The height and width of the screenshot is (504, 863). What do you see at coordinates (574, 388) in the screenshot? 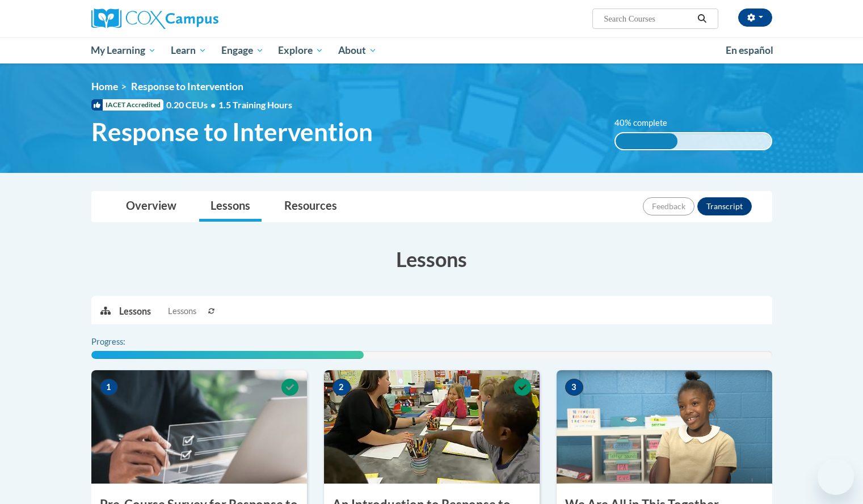
I see `span: 3` at bounding box center [574, 388].